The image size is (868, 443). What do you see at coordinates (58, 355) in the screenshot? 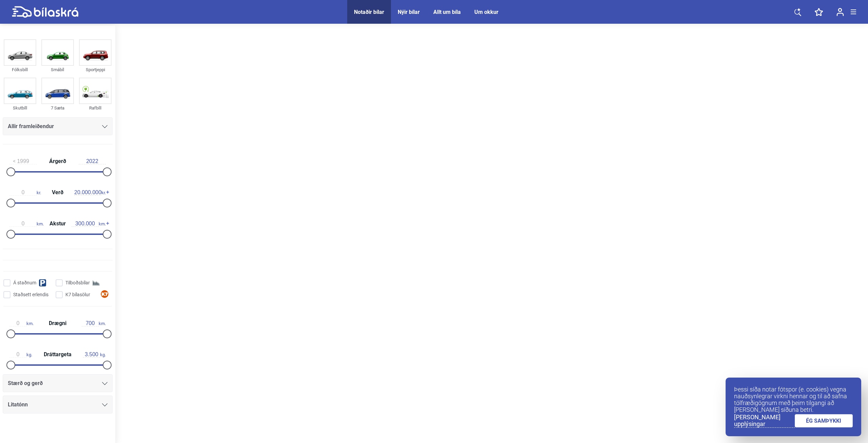
I see `span: Dráttargeta` at bounding box center [58, 355].